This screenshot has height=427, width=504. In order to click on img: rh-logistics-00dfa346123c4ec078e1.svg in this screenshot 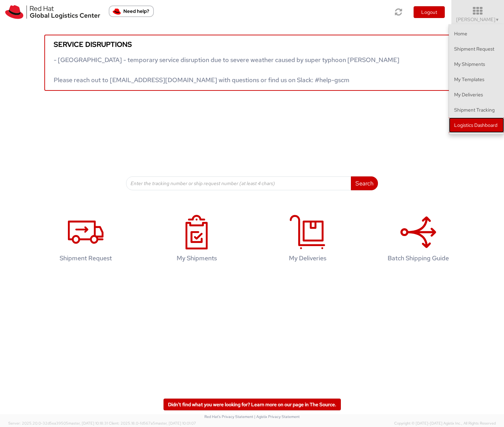, I will do `click(52, 12)`.